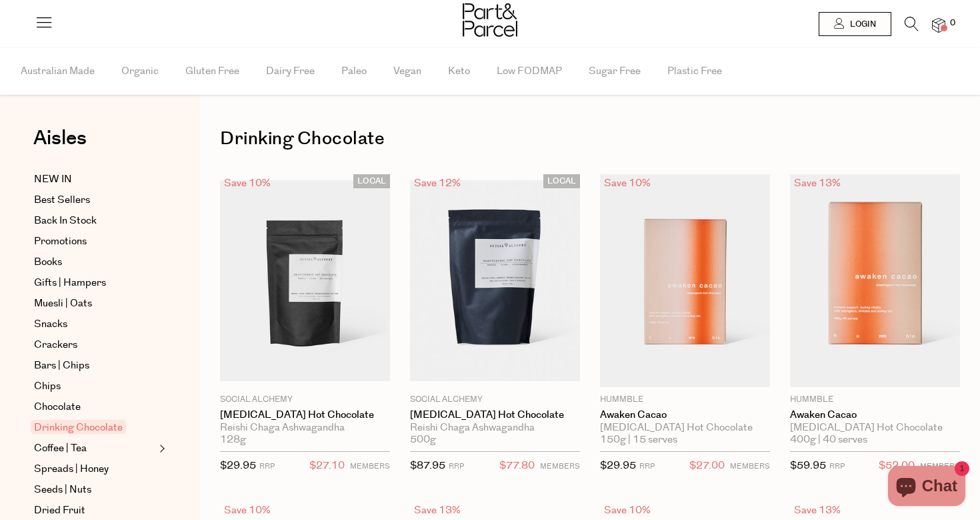 The width and height of the screenshot is (980, 520). I want to click on span: Seeds | Nuts, so click(63, 490).